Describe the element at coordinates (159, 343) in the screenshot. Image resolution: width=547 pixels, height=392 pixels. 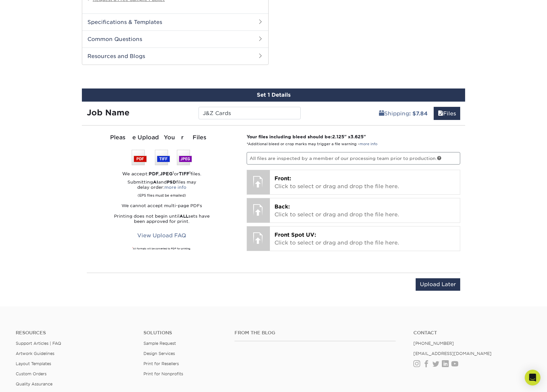
I see `a: Sample Request` at that location.